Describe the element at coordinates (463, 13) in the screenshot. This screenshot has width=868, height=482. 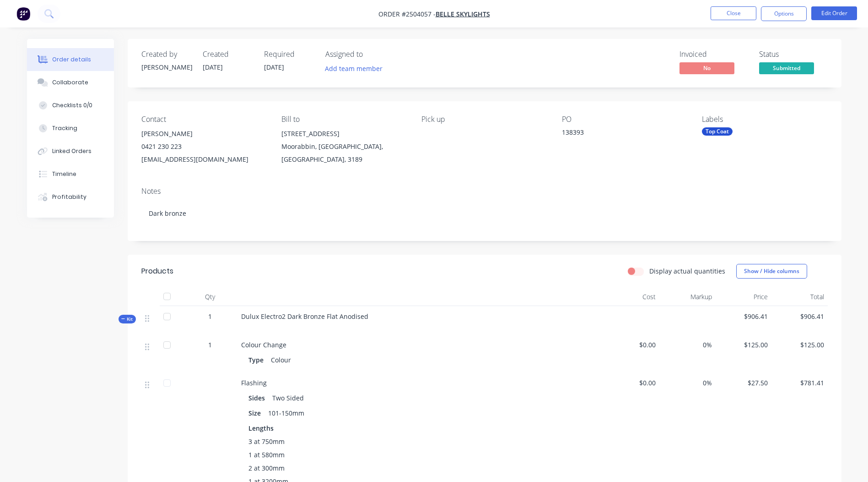
I see `a: Belle Skylights` at that location.